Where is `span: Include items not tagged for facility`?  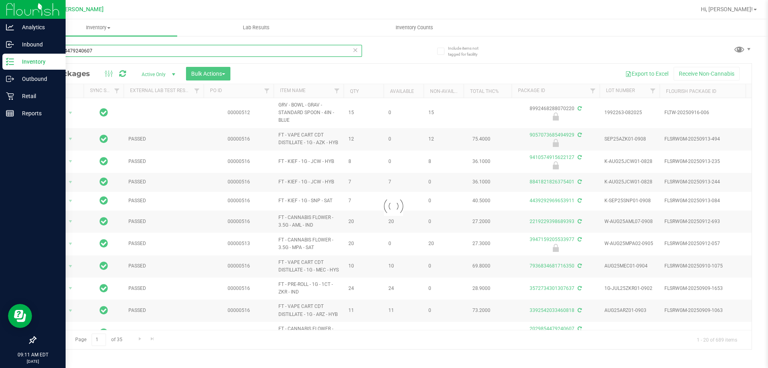 span: Include items not tagged for facility is located at coordinates (468, 51).